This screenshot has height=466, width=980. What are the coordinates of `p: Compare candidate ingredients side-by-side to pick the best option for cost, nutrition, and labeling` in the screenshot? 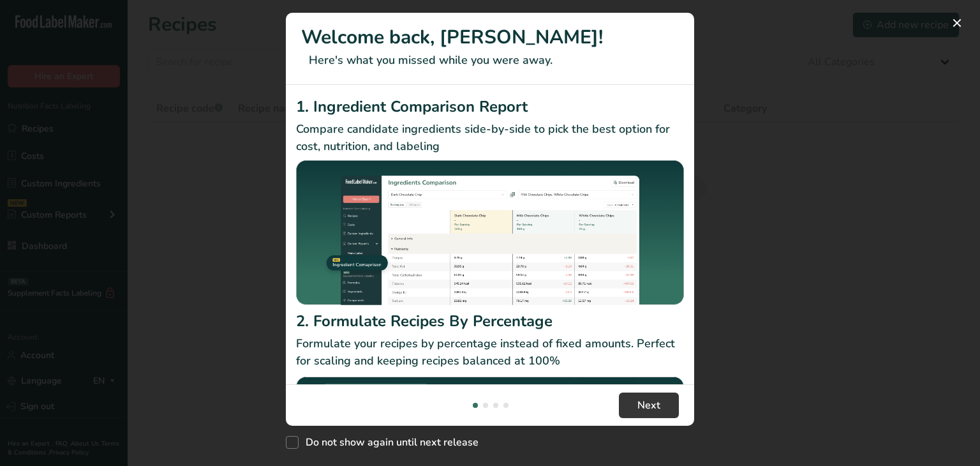 It's located at (490, 138).